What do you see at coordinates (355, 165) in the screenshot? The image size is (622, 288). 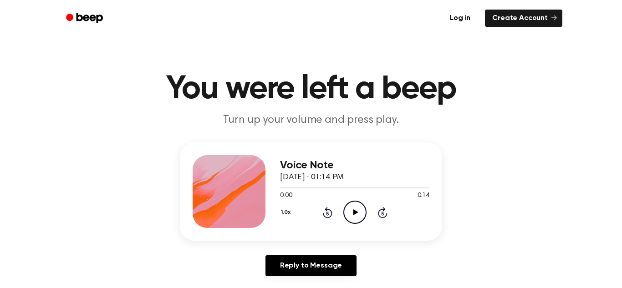 I see `h3: Voice Note` at bounding box center [355, 165].